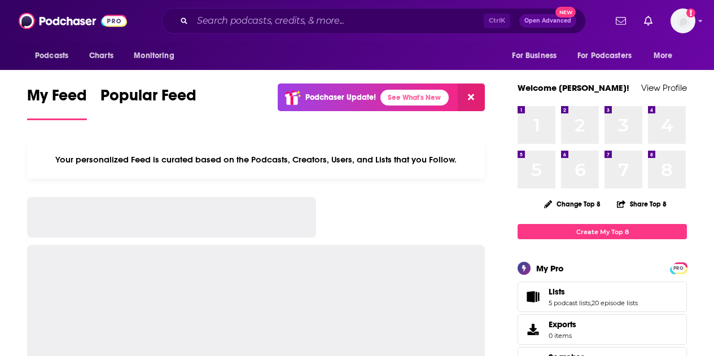  I want to click on a: Popular Feed, so click(149, 103).